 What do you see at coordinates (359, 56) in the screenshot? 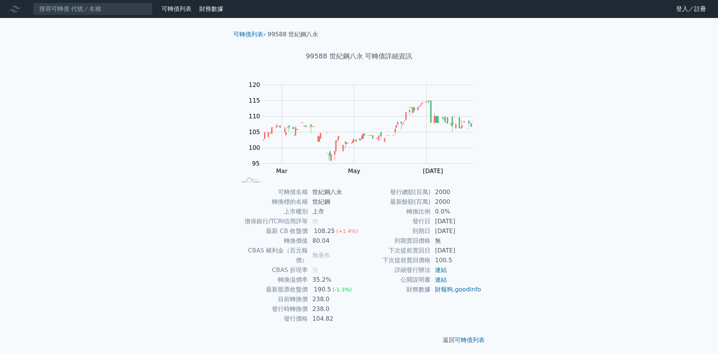
I see `h1: 99588 世紀鋼八永 可轉債詳細資訊` at bounding box center [359, 56].